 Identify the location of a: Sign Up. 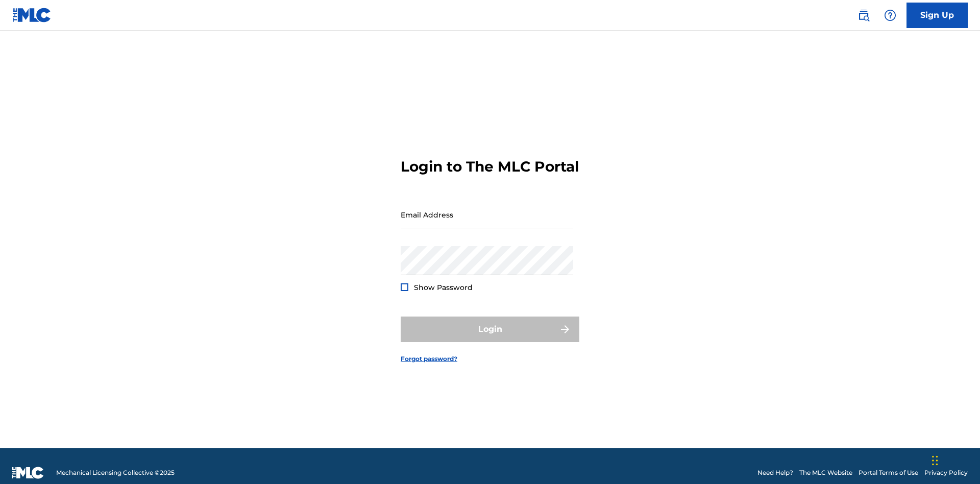
(937, 15).